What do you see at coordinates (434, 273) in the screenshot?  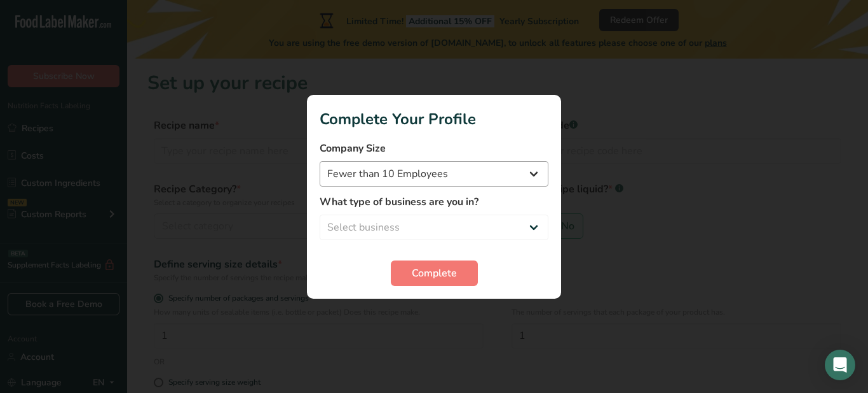 I see `span: Complete` at bounding box center [434, 273].